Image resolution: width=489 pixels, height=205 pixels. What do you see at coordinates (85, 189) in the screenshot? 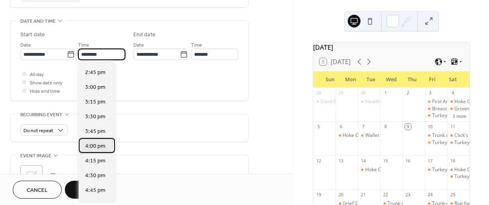
I see `button: Save` at bounding box center [85, 189].